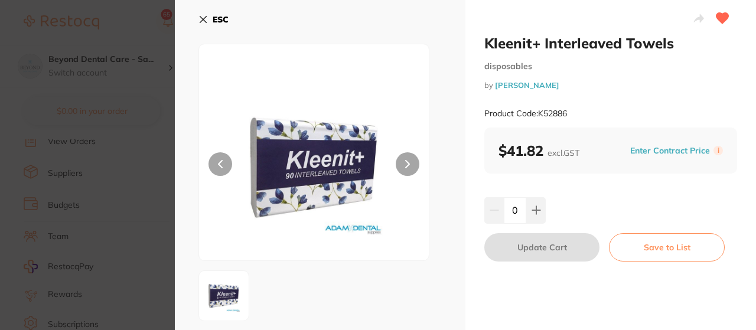 The width and height of the screenshot is (756, 330). I want to click on small: Product Code: K52886, so click(526, 113).